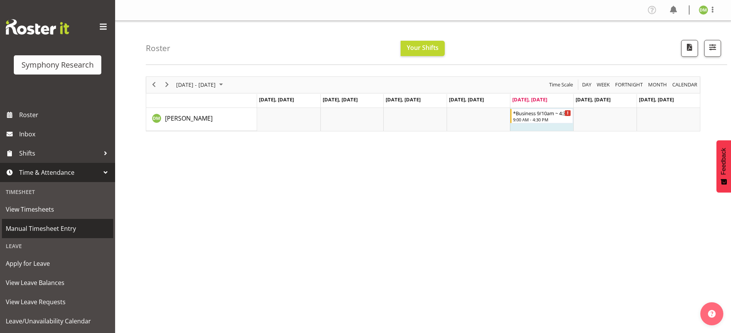  Describe the element at coordinates (58, 302) in the screenshot. I see `a: View Leave Requests` at that location.